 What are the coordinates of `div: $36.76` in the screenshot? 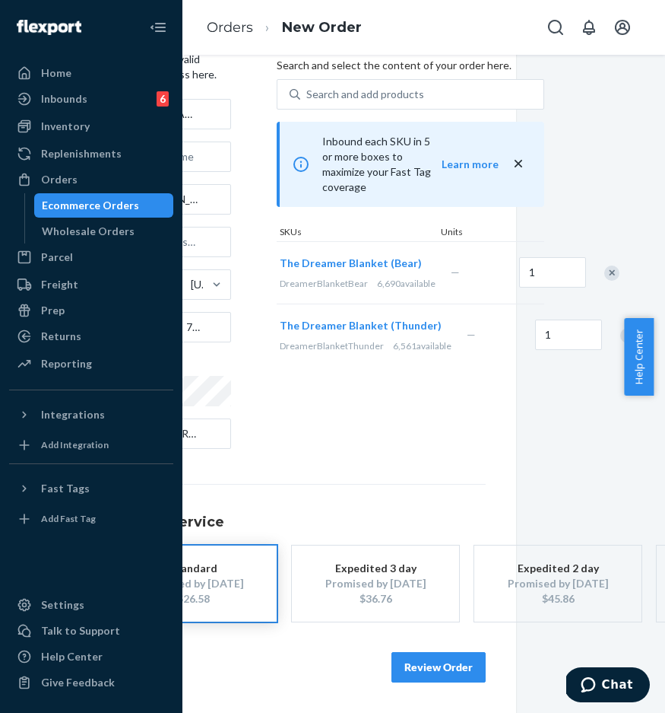 It's located at (376, 599).